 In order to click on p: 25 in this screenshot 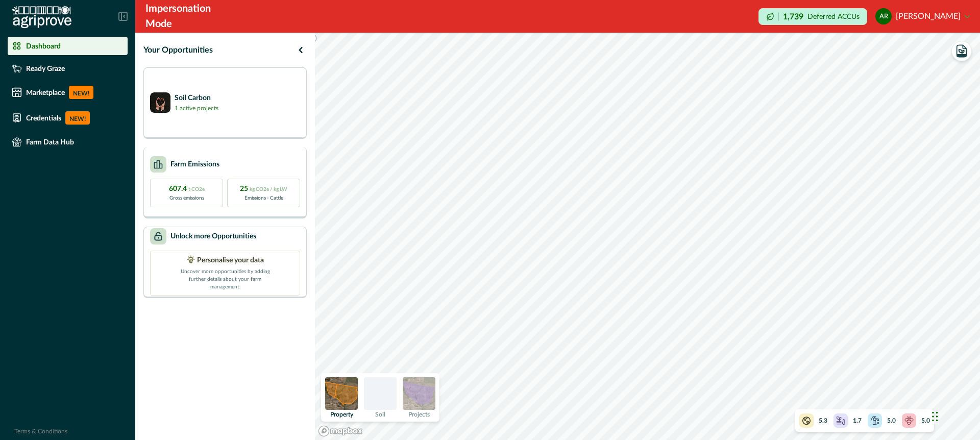, I will do `click(264, 189)`.